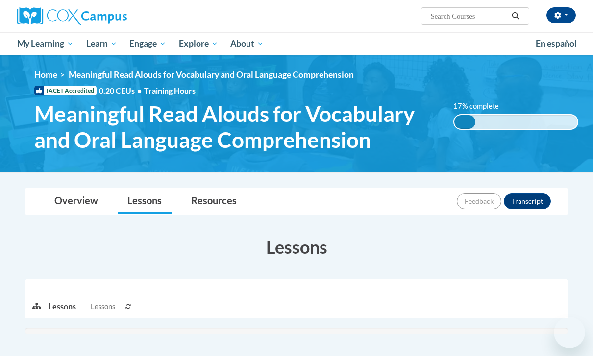 Image resolution: width=593 pixels, height=356 pixels. Describe the element at coordinates (46, 75) in the screenshot. I see `a: Home` at that location.